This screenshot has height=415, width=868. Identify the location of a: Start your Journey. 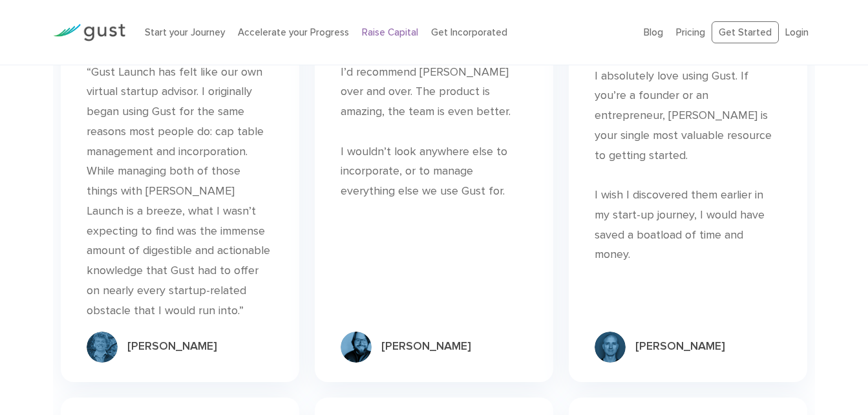
(185, 33).